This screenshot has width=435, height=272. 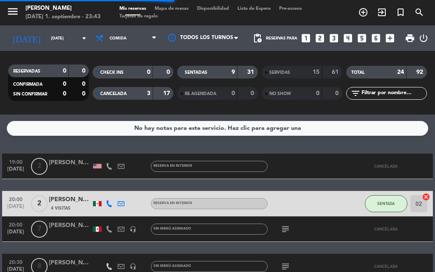 I want to click on i: looks_4, so click(x=348, y=38).